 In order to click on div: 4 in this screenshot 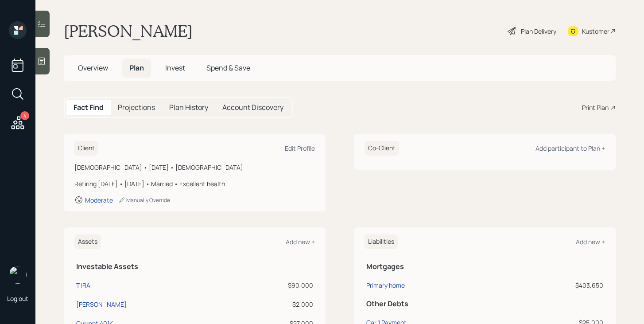, I will do `click(25, 116)`.